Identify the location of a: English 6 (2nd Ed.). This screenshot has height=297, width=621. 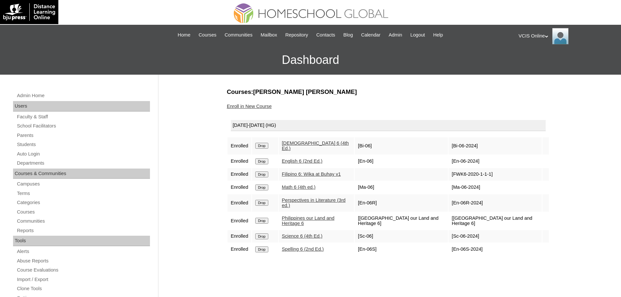
(302, 161).